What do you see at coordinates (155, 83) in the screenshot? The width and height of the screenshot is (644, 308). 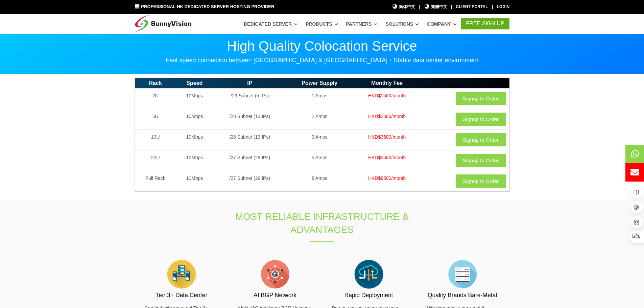 I see `th: Rack` at bounding box center [155, 83].